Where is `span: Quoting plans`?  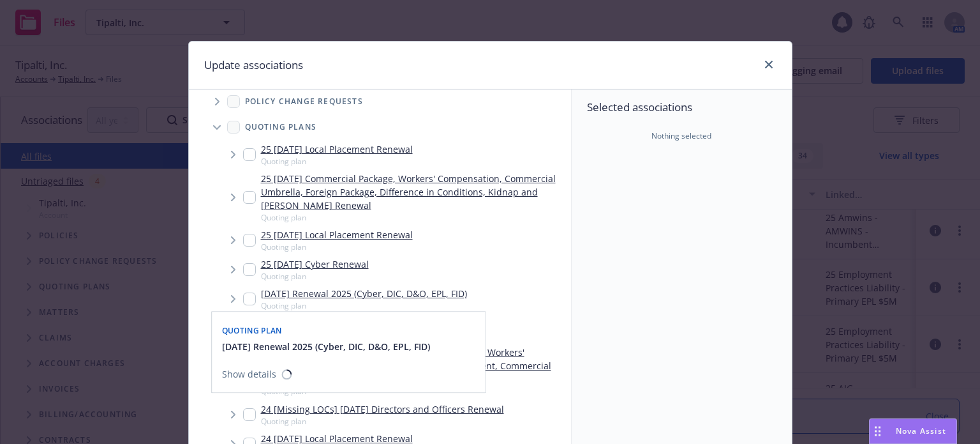
span: Quoting plans is located at coordinates (281, 127).